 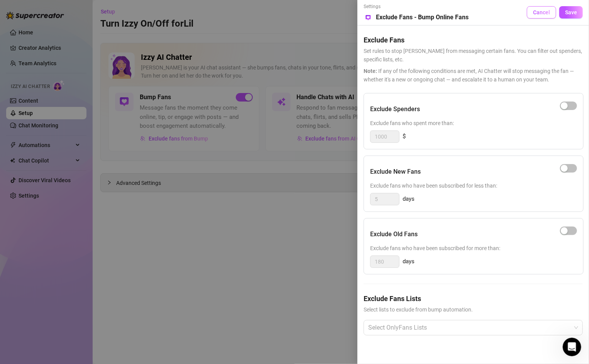 I want to click on span: If any of the following conditions are met, AI Chatter will stop messaging the fan — whether it's..., so click(x=473, y=75).